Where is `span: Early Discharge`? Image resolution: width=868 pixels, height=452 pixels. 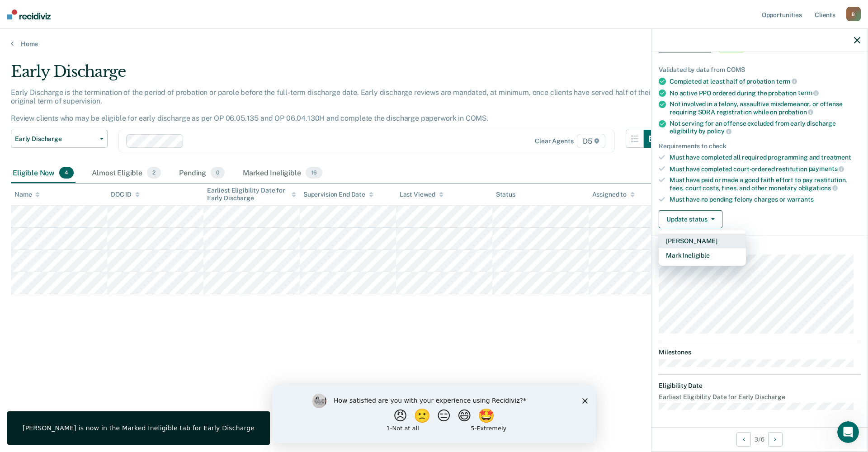
span: Early Discharge is located at coordinates (56, 139).